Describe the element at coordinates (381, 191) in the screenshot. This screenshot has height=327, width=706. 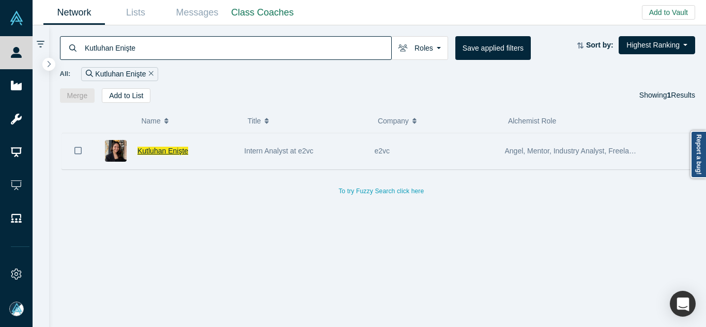
I see `button: To try Fuzzy Search click here` at that location.